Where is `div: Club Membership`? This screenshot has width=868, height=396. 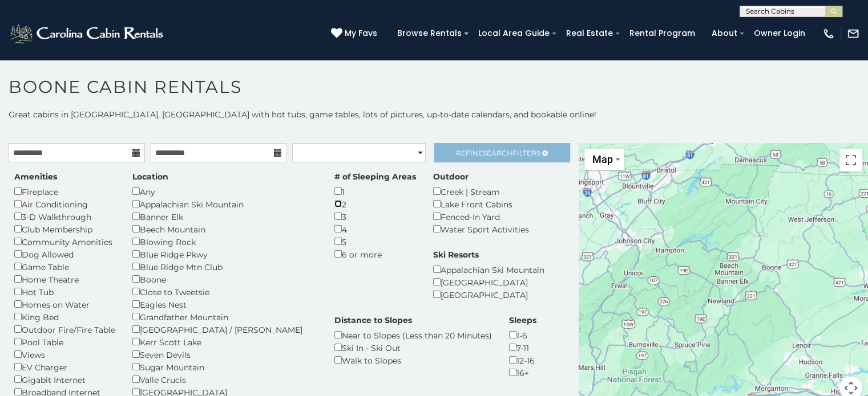
div: Club Membership is located at coordinates (65, 229).